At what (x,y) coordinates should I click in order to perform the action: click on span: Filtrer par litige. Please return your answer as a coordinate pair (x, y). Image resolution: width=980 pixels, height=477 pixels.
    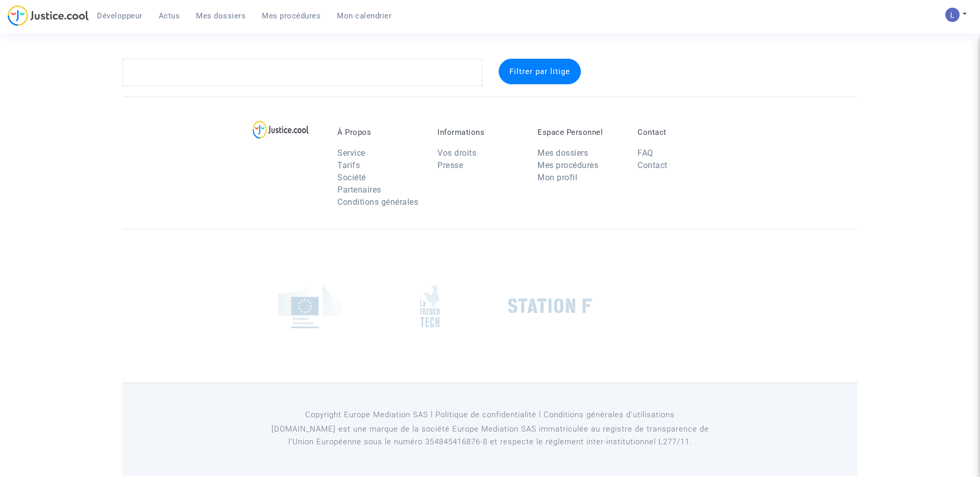
    Looking at the image, I should click on (540, 71).